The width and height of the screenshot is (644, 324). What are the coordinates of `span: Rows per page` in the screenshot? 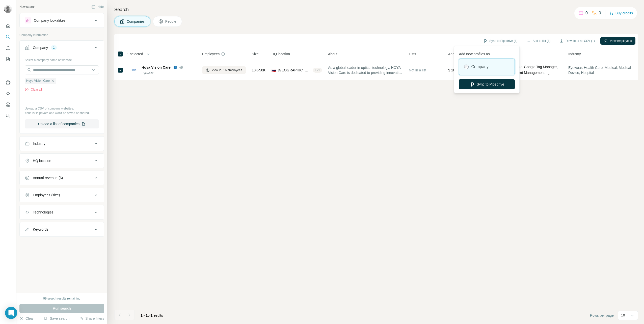 It's located at (602, 315).